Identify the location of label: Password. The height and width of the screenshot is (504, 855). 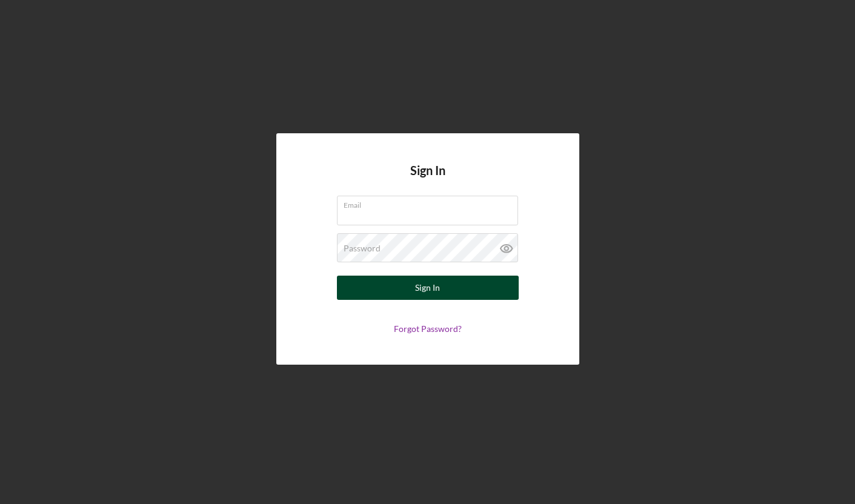
(362, 248).